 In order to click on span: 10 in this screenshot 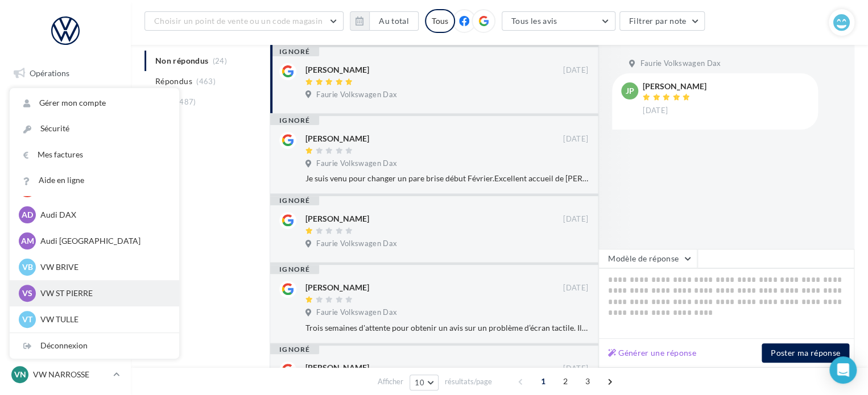, I will do `click(419, 383)`.